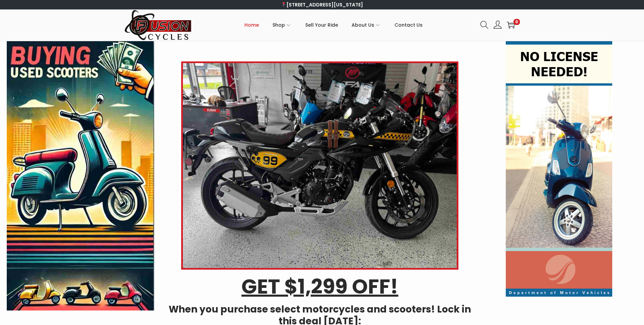 This screenshot has width=644, height=325. I want to click on a: Shop, so click(282, 25).